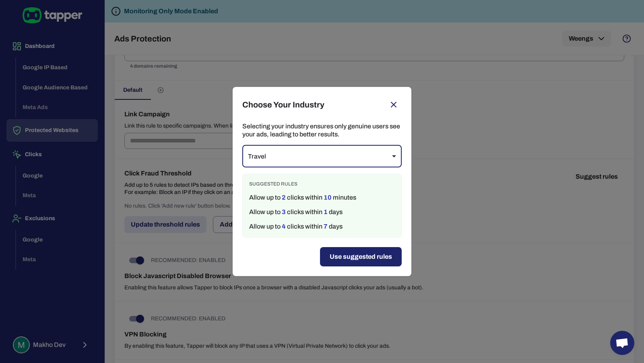  What do you see at coordinates (623, 343) in the screenshot?
I see `div: Open chat` at bounding box center [623, 343].